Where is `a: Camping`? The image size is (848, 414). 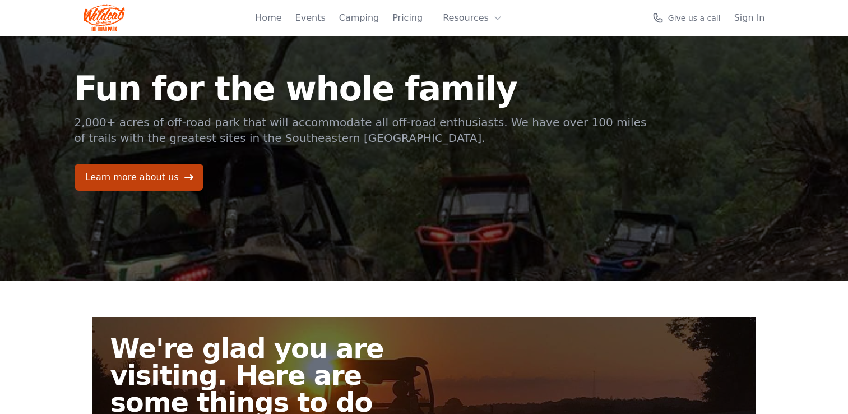
a: Camping is located at coordinates (359, 18).